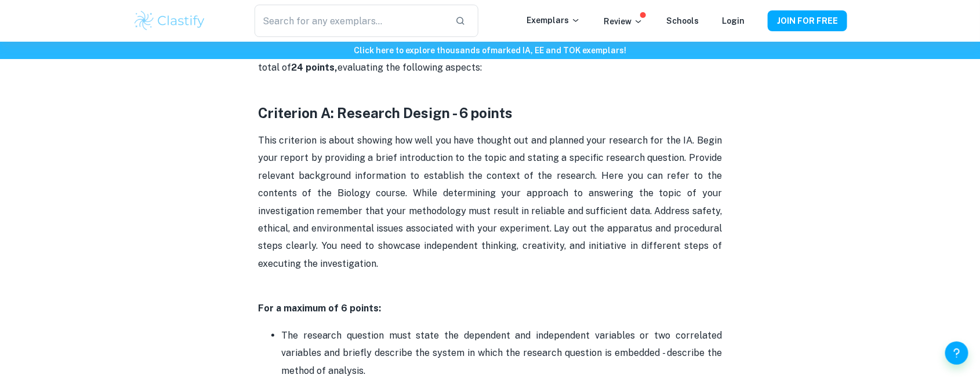  Describe the element at coordinates (623, 21) in the screenshot. I see `p: Review` at that location.